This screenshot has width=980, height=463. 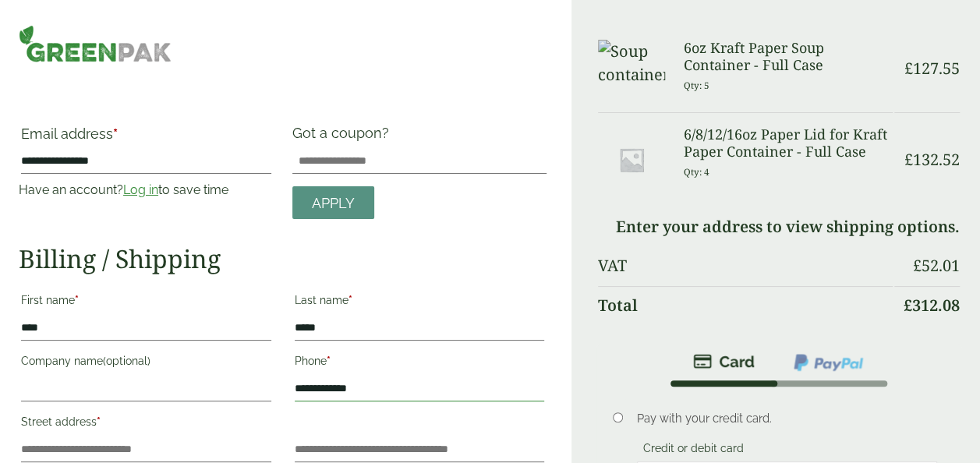 What do you see at coordinates (333, 203) in the screenshot?
I see `a: Apply` at bounding box center [333, 203].